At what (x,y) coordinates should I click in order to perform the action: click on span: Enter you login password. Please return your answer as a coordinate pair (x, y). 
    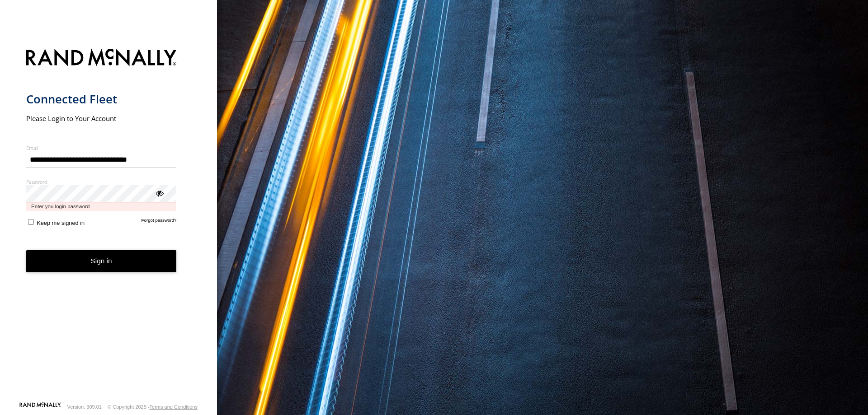
    Looking at the image, I should click on (101, 206).